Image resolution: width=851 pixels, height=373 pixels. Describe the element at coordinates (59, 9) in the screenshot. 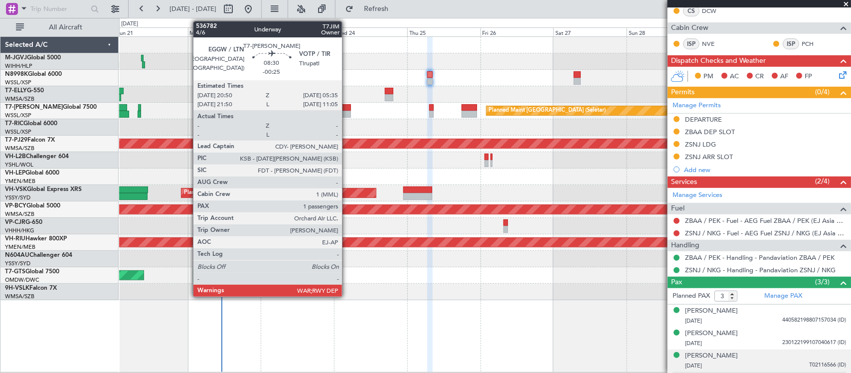

I see `input: Trip Number` at that location.